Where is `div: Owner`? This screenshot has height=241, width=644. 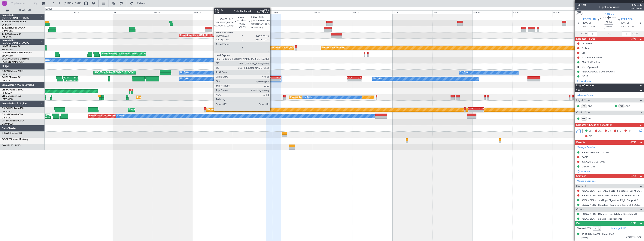
div: Owner is located at coordinates (121, 116).